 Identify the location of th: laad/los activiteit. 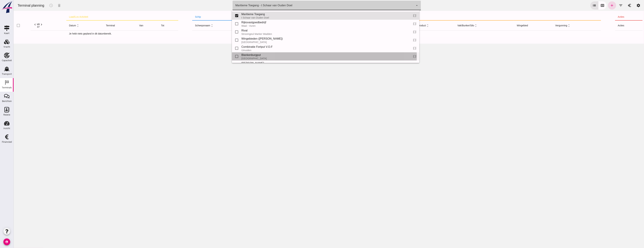
(109, 17).